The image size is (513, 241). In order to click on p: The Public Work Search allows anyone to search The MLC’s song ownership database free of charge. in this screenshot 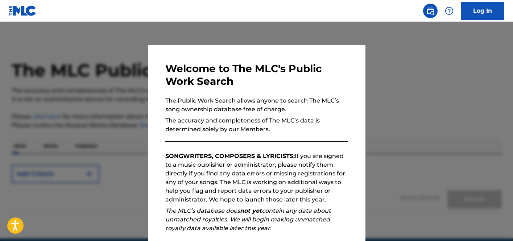, I will do `click(257, 105)`.